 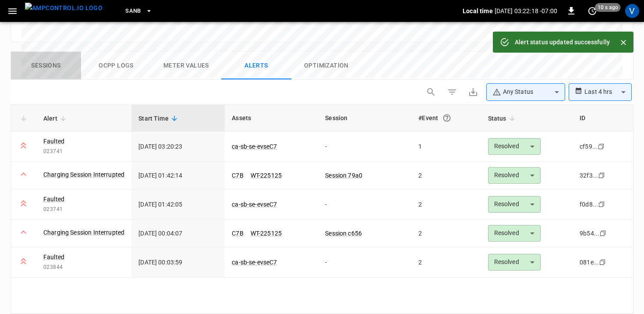 What do you see at coordinates (46, 66) in the screenshot?
I see `button: Sessions` at bounding box center [46, 66].